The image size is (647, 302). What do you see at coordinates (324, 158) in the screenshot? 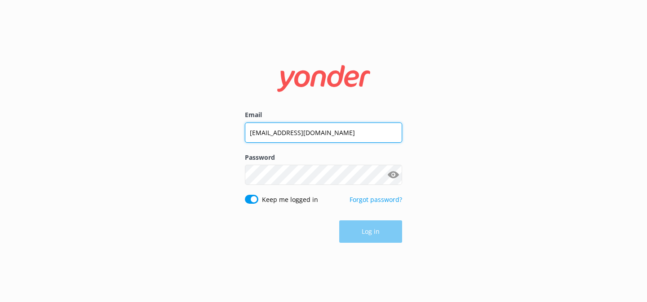
I see `label: Password` at bounding box center [324, 158].